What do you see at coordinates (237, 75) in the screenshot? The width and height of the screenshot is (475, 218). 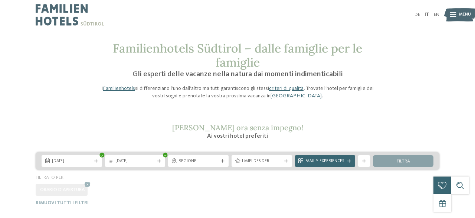 I see `span: Gli esperti delle vacanze nella natura dai momenti indimenticabili` at bounding box center [237, 75].